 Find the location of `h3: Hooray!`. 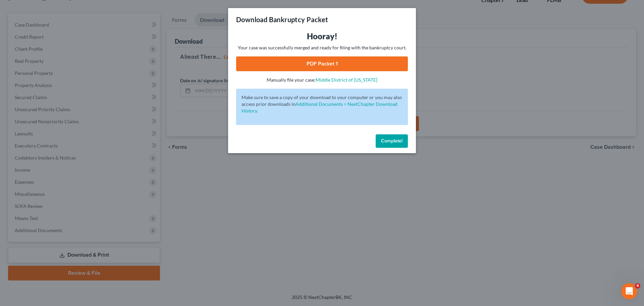

h3: Hooray! is located at coordinates (322, 36).